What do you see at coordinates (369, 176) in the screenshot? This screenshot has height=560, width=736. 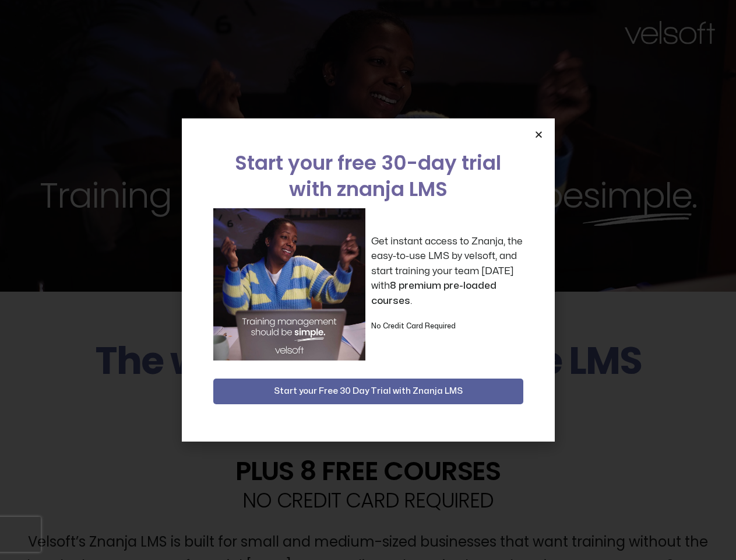 I see `h2: Start your free 30-day trial with znanja LMS` at bounding box center [369, 176].